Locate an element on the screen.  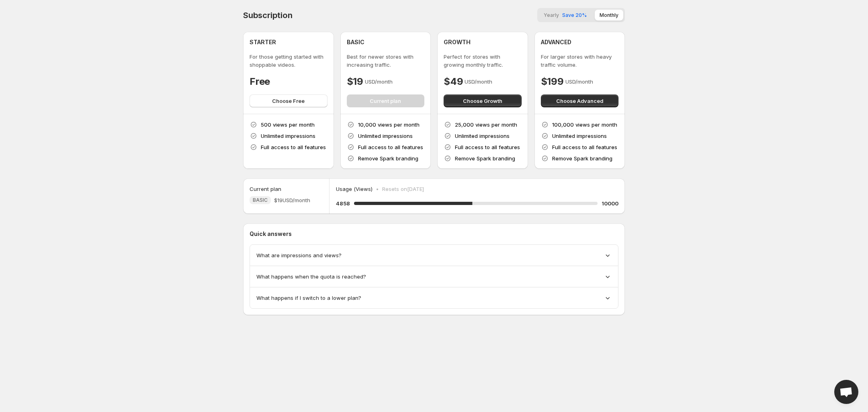
span: Yearly is located at coordinates (551, 15).